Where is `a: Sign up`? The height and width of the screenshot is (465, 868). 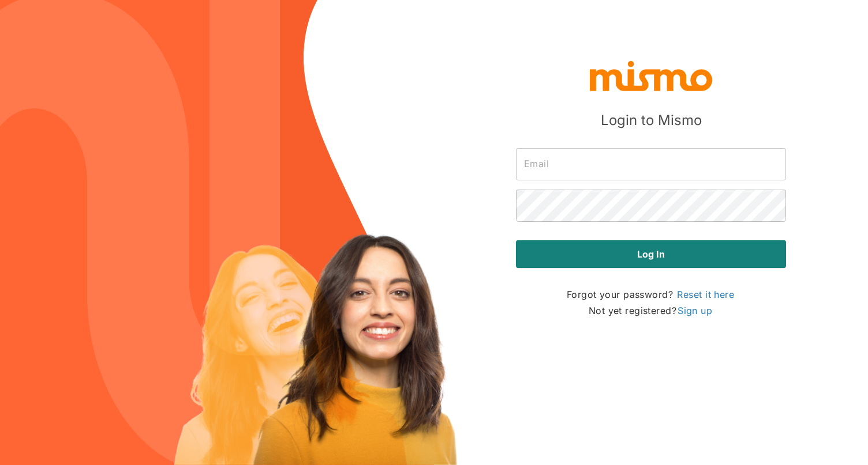
a: Sign up is located at coordinates (695, 311).